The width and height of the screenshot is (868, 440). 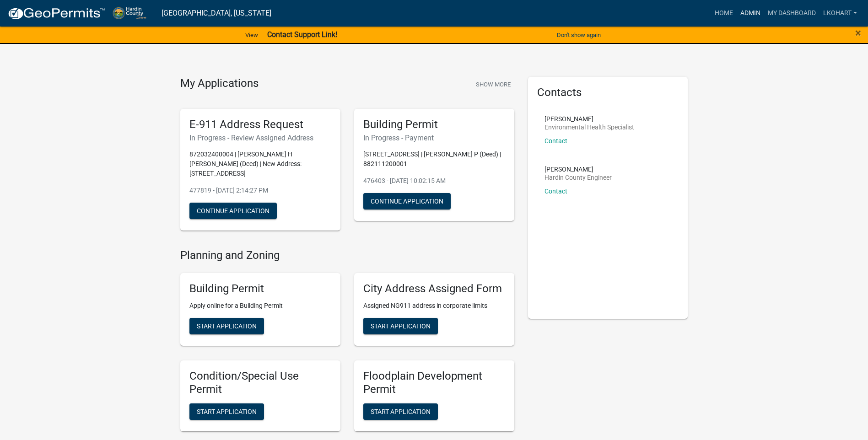 What do you see at coordinates (858, 33) in the screenshot?
I see `button: Close` at bounding box center [858, 33].